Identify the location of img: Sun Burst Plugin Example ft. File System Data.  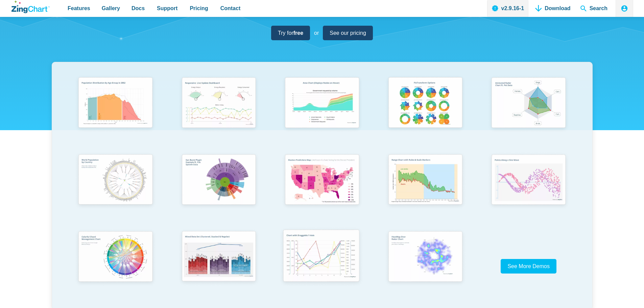
(219, 180).